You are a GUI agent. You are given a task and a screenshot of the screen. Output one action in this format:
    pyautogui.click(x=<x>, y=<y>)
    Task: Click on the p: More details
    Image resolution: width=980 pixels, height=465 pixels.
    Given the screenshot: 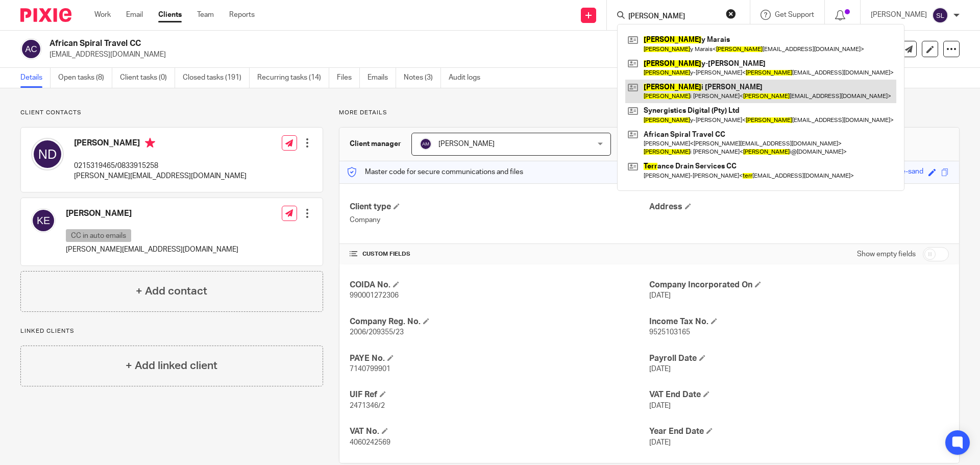 What is the action you would take?
    pyautogui.click(x=649, y=112)
    